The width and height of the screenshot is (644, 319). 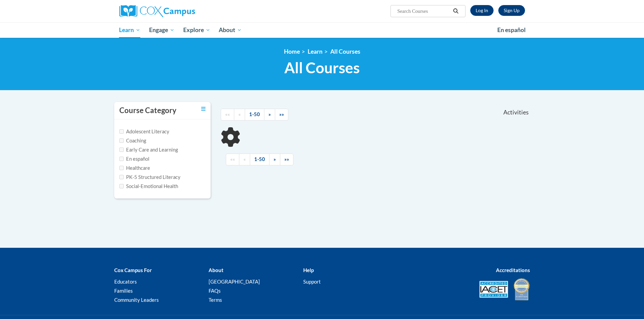 I want to click on span: Explore, so click(x=197, y=30).